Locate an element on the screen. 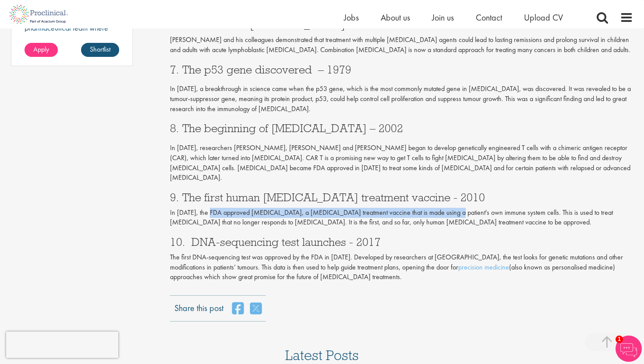 The image size is (644, 364). span: Contact is located at coordinates (489, 17).